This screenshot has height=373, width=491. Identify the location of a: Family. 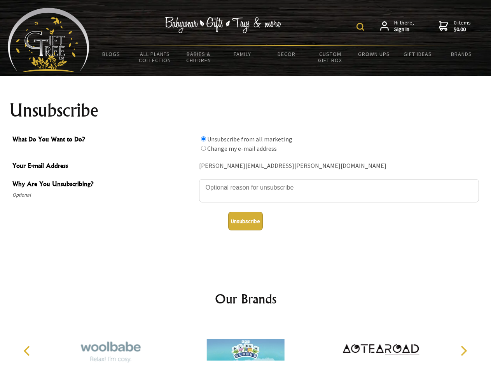
(242, 54).